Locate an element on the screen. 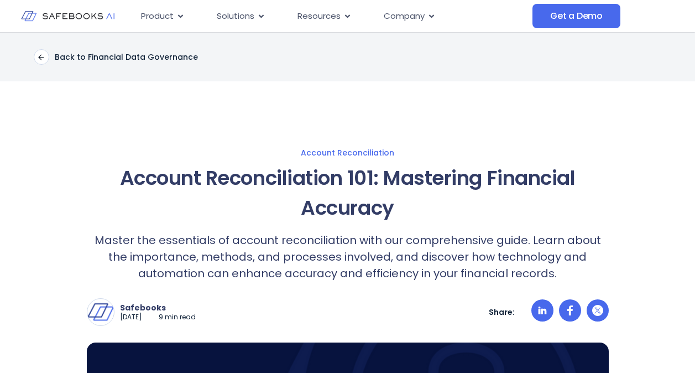 This screenshot has width=695, height=373. a: Back to Financial Data Governance is located at coordinates (116, 57).